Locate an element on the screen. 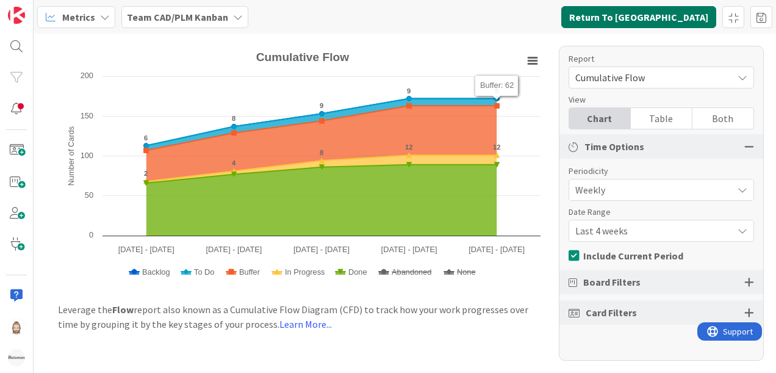 The image size is (776, 373). text: 150 is located at coordinates (87, 115).